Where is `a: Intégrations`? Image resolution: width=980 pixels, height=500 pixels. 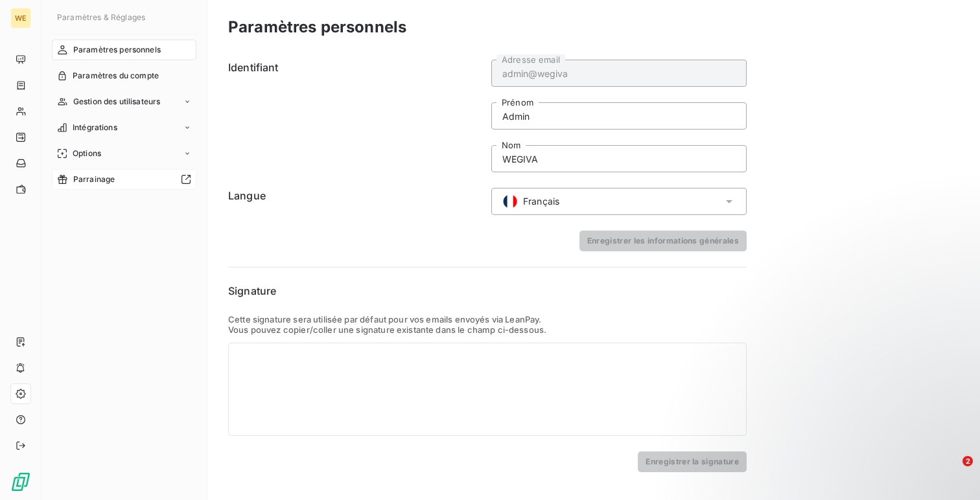
a: Intégrations is located at coordinates (124, 127).